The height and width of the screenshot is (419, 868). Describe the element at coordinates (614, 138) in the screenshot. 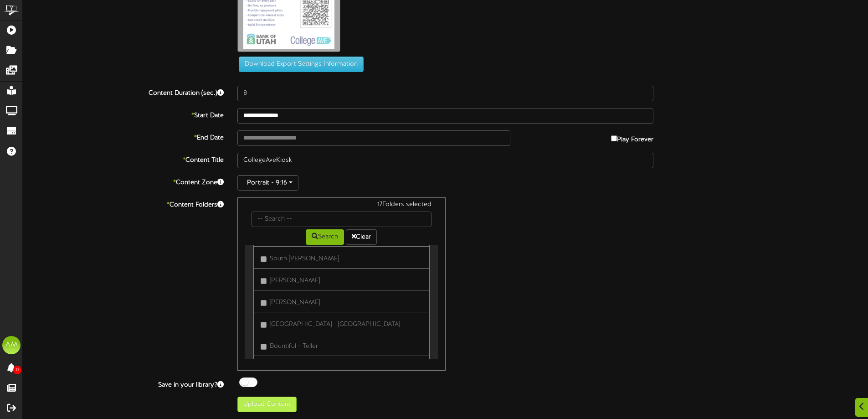

I see `input: Play Forever` at that location.